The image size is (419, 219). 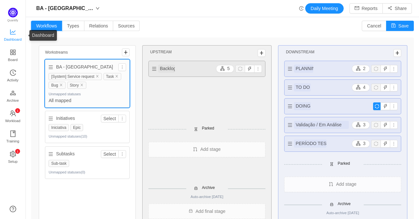 What do you see at coordinates (366, 8) in the screenshot?
I see `button: icon: mailReports` at bounding box center [366, 8].